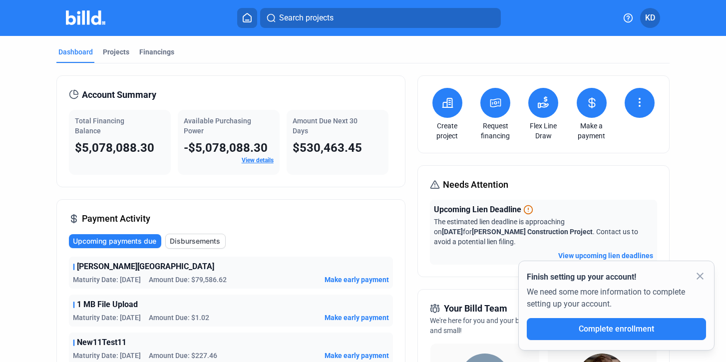  What do you see at coordinates (119, 95) in the screenshot?
I see `span: Account Summary` at bounding box center [119, 95].